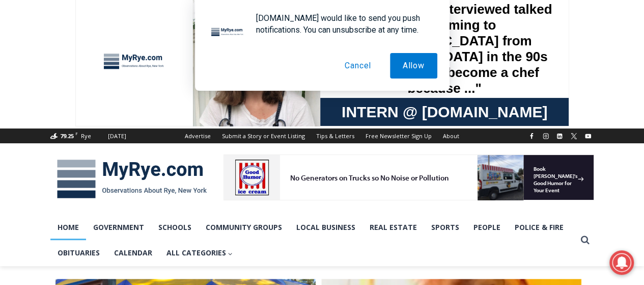 The width and height of the screenshot is (644, 285). What do you see at coordinates (399, 136) in the screenshot?
I see `a: Free Newsletter Sign Up` at bounding box center [399, 136].